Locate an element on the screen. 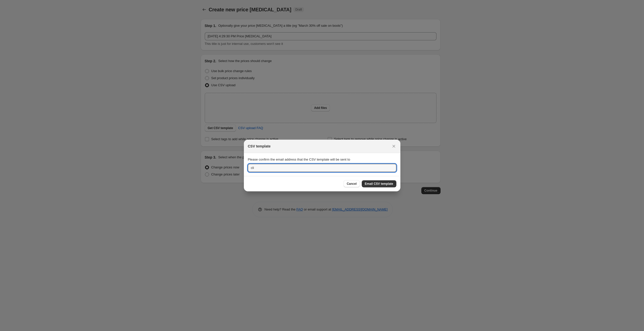 Image resolution: width=644 pixels, height=331 pixels. span: Please confirm the email address that the CSV template will be sent to is located at coordinates (299, 159).